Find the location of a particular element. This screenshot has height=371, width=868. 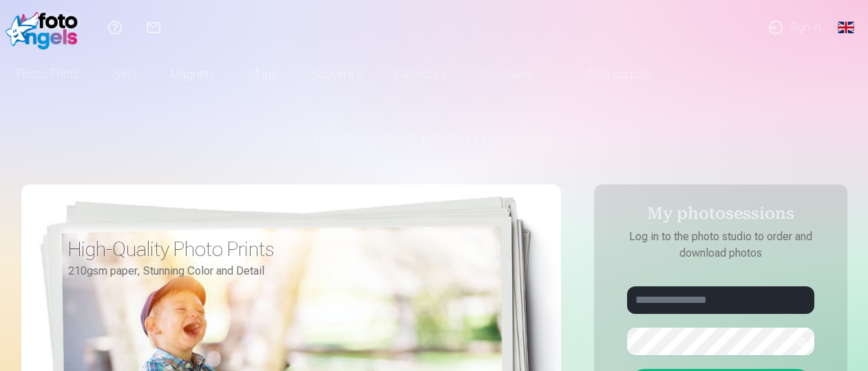

h3: High-Quality Photo Prints is located at coordinates (277, 249).